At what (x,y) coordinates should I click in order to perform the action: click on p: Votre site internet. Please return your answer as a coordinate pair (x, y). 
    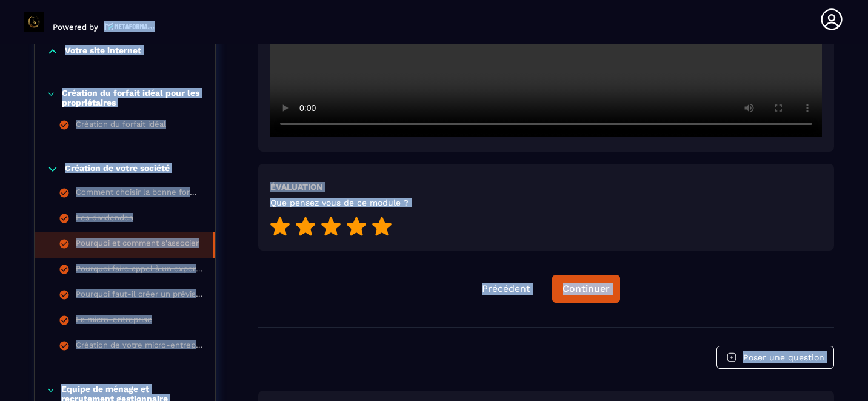
    Looking at the image, I should click on (103, 52).